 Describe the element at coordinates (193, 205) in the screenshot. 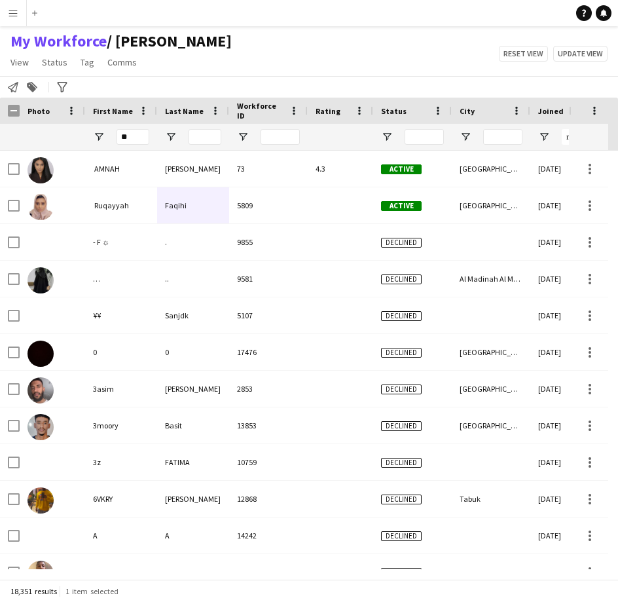

I see `div: Faqihi` at that location.